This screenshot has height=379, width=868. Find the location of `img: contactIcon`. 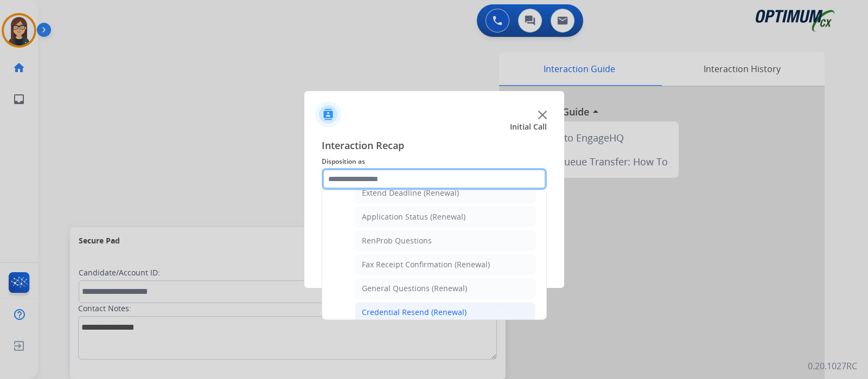

img: contactIcon is located at coordinates (328, 115).